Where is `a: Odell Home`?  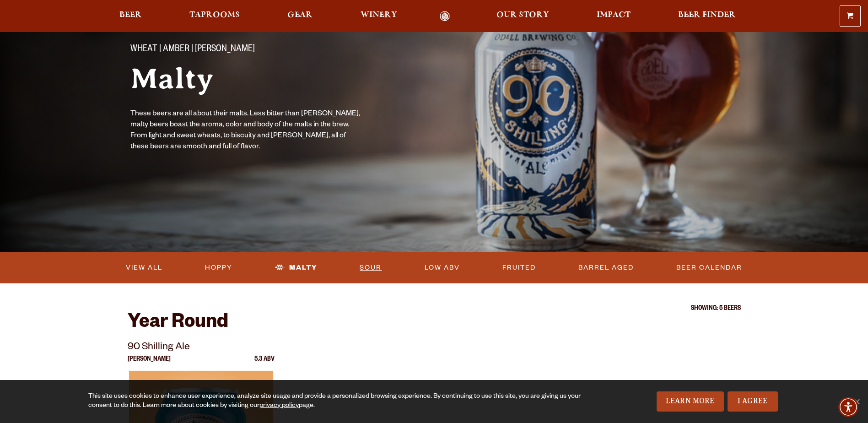
a: Odell Home is located at coordinates (445, 16).